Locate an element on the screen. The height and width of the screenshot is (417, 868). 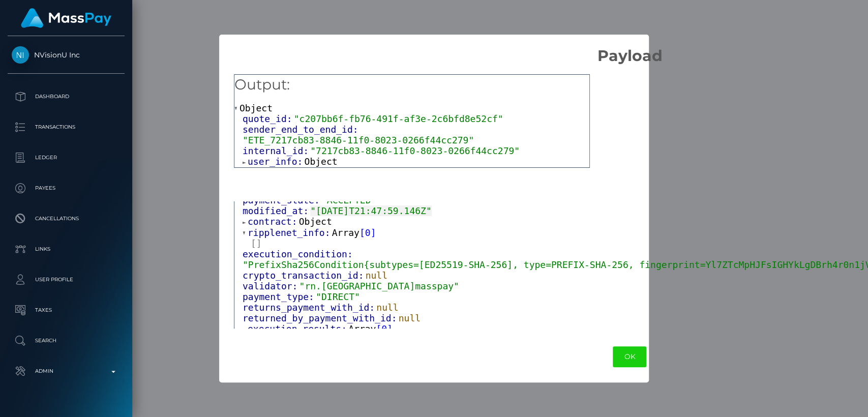
span: ripplenet_info: is located at coordinates (290, 232).